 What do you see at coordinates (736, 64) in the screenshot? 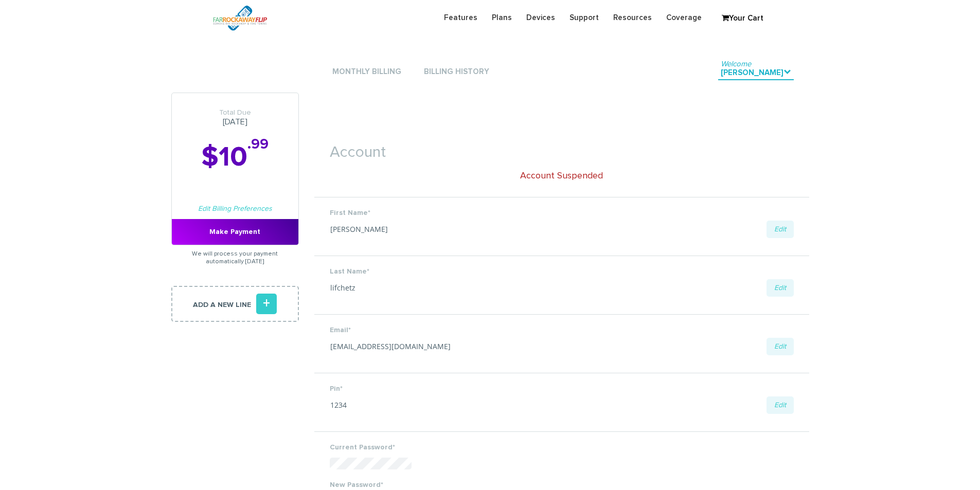
I see `span: Welcome` at bounding box center [736, 64].